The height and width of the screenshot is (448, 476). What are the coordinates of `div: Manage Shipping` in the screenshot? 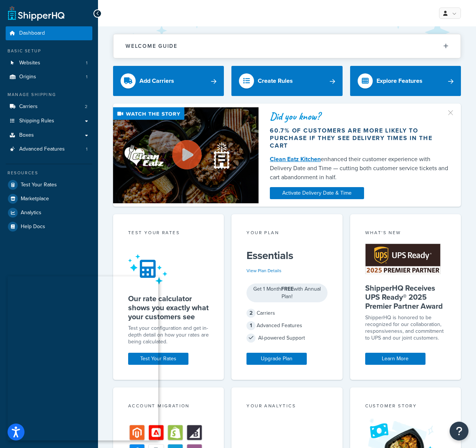 It's located at (49, 94).